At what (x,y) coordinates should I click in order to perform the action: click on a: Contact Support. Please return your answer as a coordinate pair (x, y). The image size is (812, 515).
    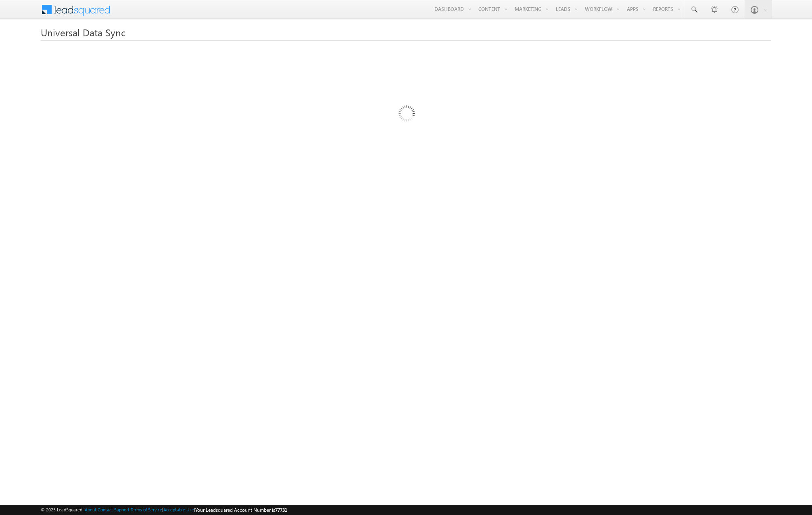
    Looking at the image, I should click on (114, 509).